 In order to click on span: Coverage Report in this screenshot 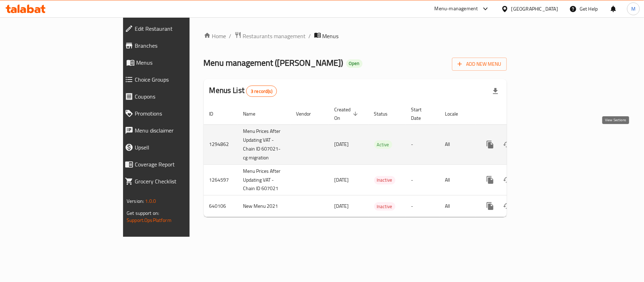, I will do `click(180, 164)`.